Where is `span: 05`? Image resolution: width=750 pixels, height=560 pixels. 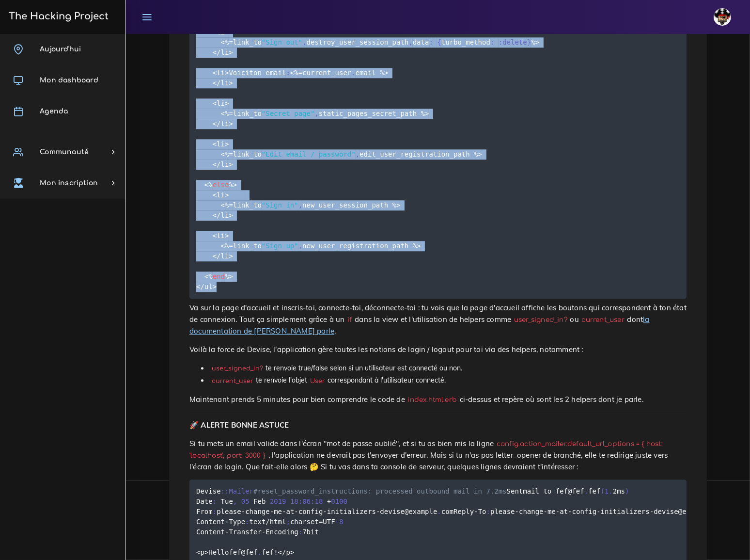
span: 05 is located at coordinates (245, 502).